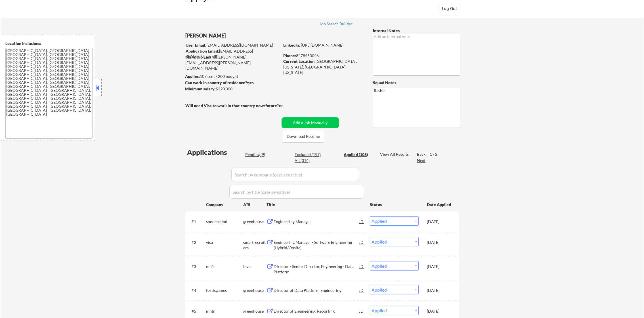 The width and height of the screenshot is (644, 318). I want to click on button: Download Resume, so click(303, 136).